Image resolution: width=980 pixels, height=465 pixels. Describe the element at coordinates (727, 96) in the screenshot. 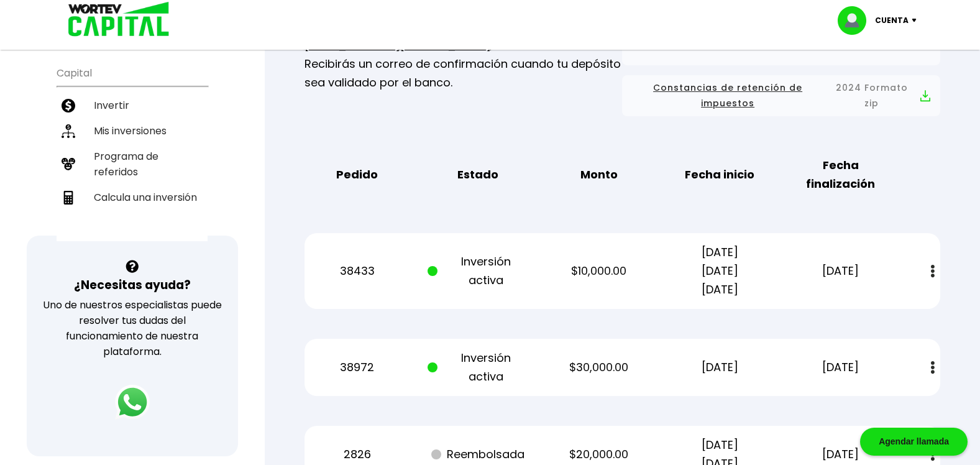

I see `span: Constancias de retención de impuestos` at that location.